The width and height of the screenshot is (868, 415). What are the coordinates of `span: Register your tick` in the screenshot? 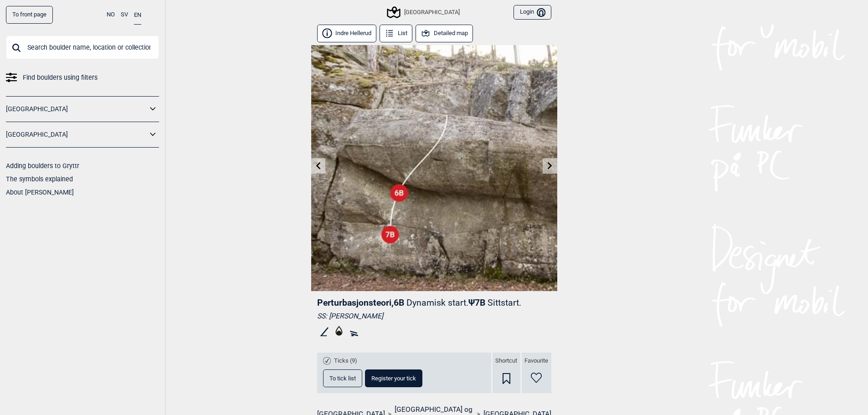 It's located at (394, 378).